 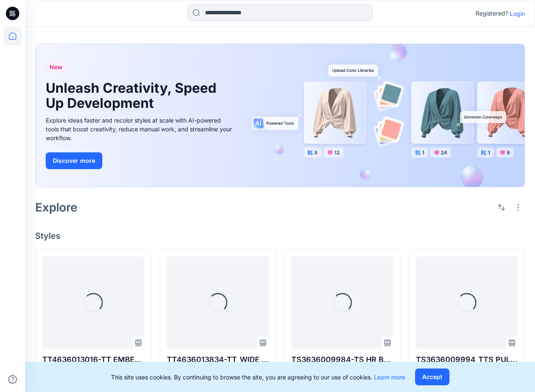 I want to click on h4: Styles, so click(x=280, y=236).